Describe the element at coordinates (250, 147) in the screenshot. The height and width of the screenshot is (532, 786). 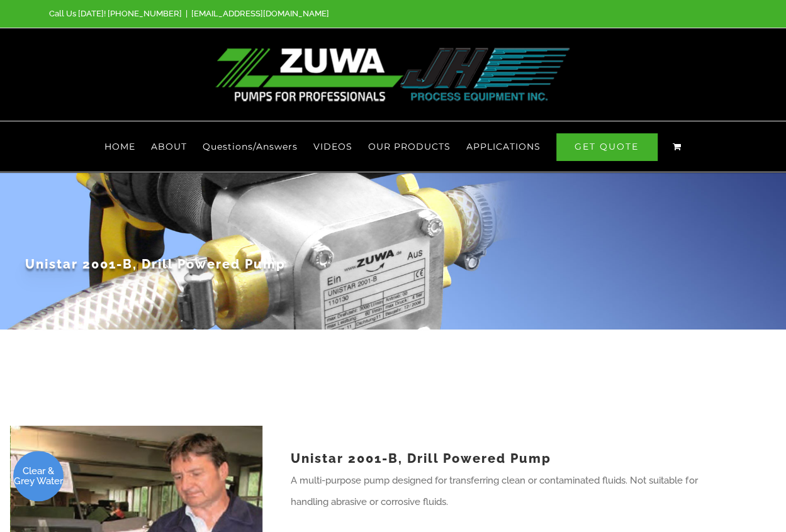
I see `a: Questions/Answers` at that location.